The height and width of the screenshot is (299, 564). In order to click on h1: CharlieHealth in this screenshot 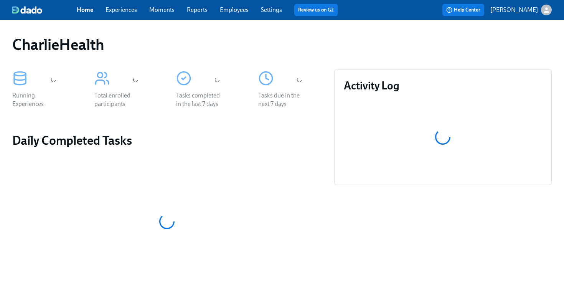, I will do `click(58, 45)`.